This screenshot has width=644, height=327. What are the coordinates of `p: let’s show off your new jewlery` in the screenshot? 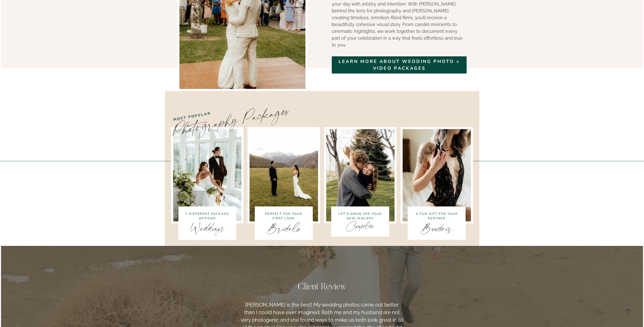 It's located at (360, 216).